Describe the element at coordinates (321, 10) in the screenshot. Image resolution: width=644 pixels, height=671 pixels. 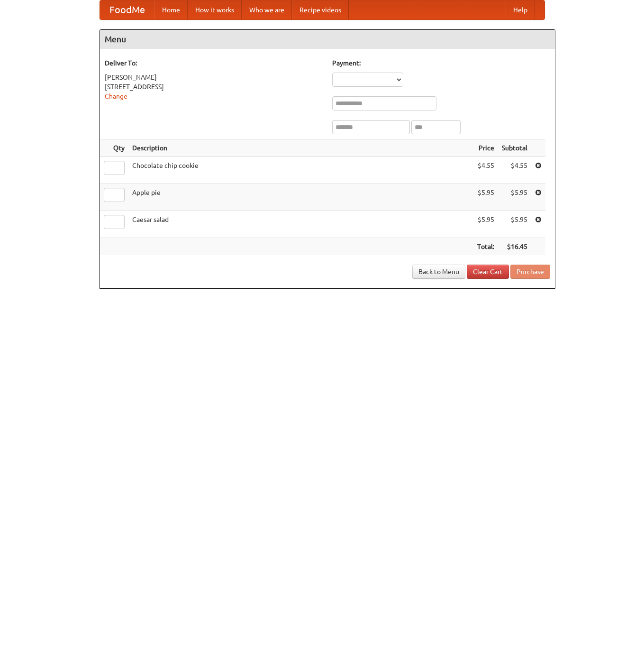
I see `a: Recipe videos` at that location.